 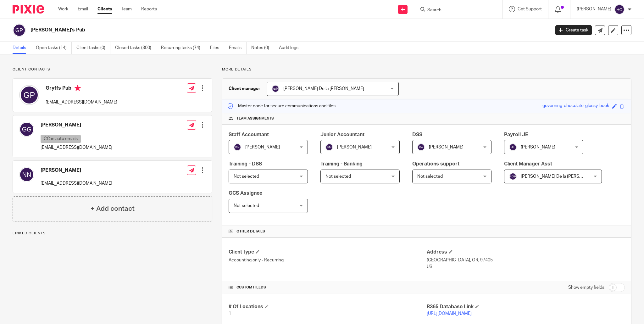 What do you see at coordinates (251, 231) in the screenshot?
I see `span: Other details` at bounding box center [251, 231].